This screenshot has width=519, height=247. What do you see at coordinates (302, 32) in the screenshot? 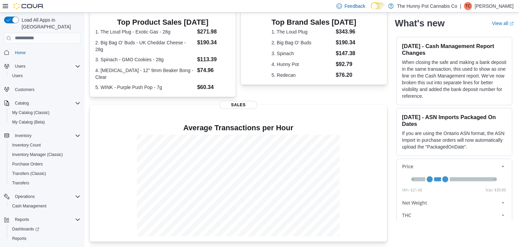
I see `dt: 1. The Loud Plug` at bounding box center [302, 32].